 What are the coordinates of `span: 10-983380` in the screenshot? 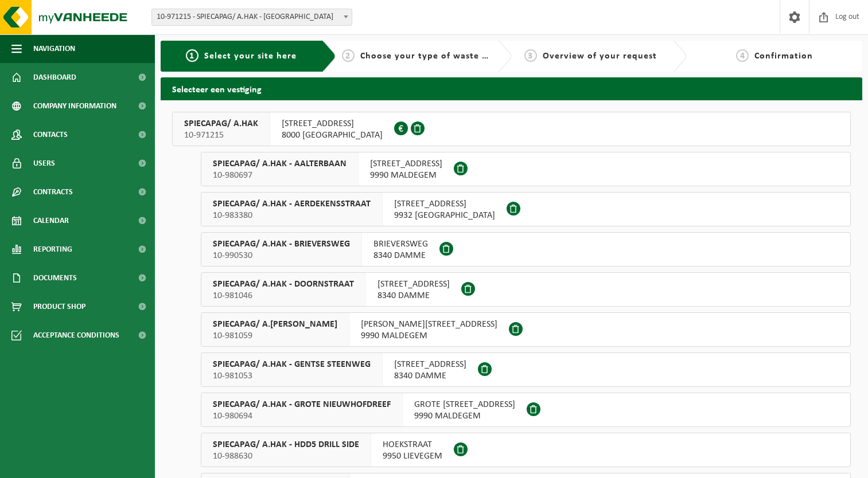 It's located at (292, 216).